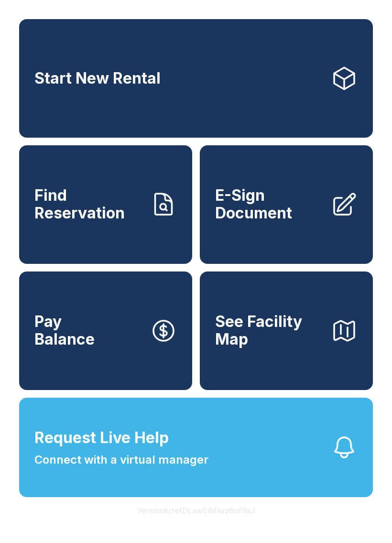 The image size is (392, 543). I want to click on button: Request Live HelpConnect with a virtual manager, so click(196, 448).